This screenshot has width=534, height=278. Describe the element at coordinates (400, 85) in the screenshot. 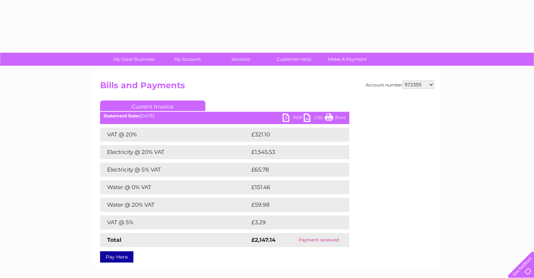

I see `div: Account number` at that location.